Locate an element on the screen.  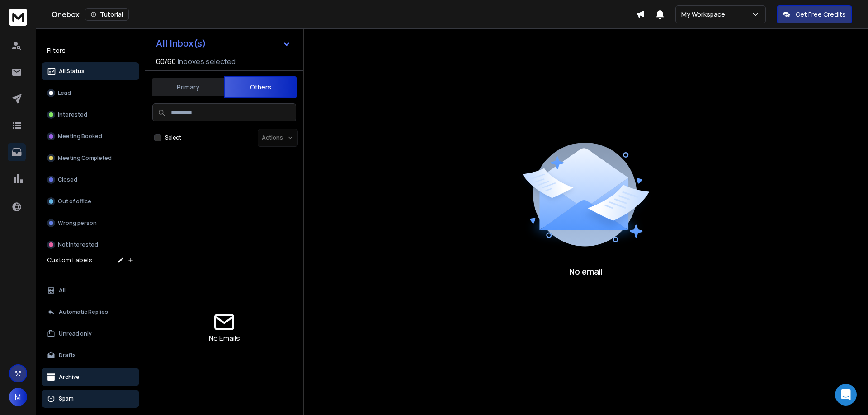
span: M is located at coordinates (18, 397).